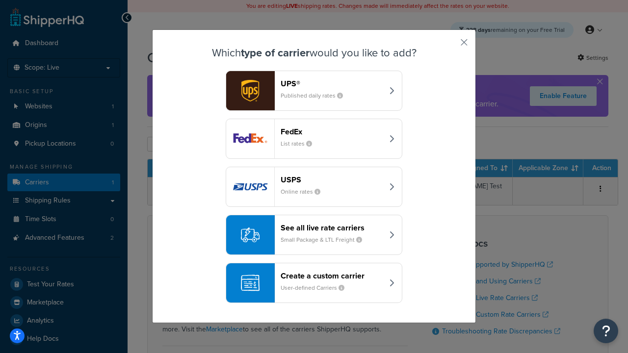  What do you see at coordinates (314, 187) in the screenshot?
I see `button: usps logoUSPSOnline rates` at bounding box center [314, 187].